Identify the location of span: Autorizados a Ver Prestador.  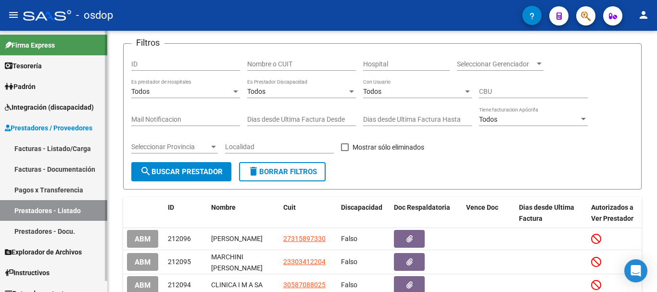
(612, 213).